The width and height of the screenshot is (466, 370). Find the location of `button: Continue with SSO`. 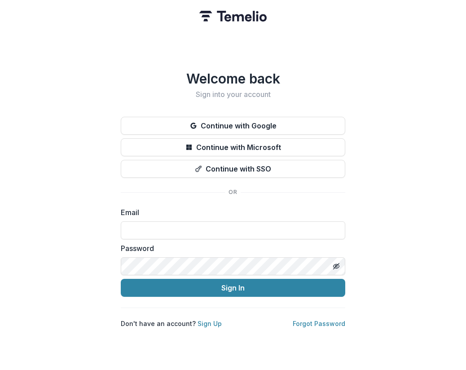

button: Continue with SSO is located at coordinates (233, 169).